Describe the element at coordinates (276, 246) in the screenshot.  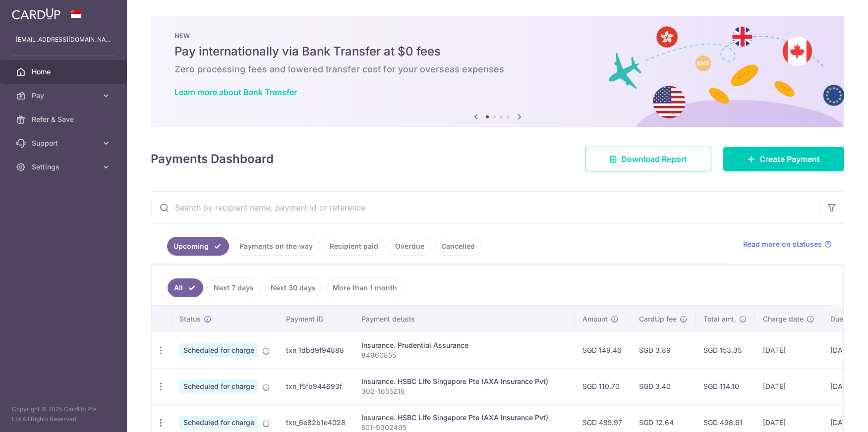
I see `a: Payments on the way` at that location.